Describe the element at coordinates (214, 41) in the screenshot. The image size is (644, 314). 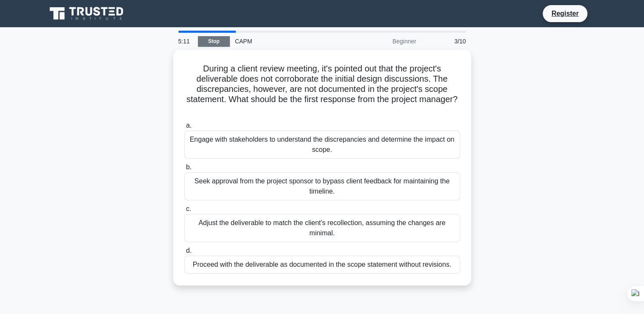
I see `a: Stop` at that location.